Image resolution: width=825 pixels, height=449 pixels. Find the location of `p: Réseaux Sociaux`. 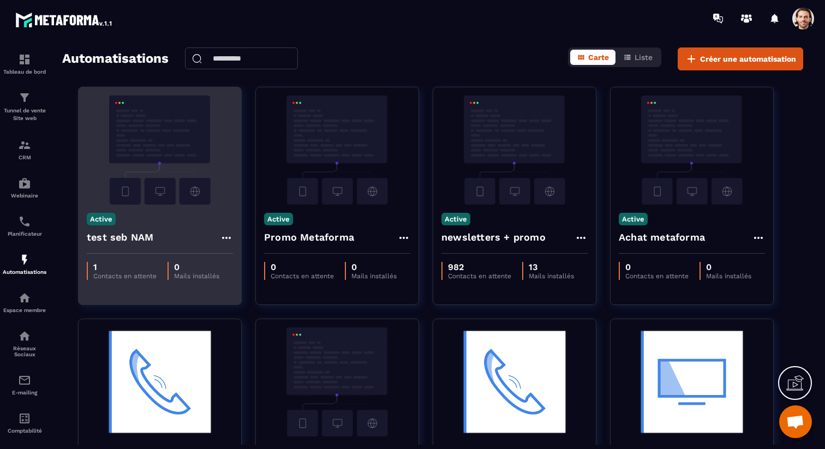

p: Réseaux Sociaux is located at coordinates (25, 351).